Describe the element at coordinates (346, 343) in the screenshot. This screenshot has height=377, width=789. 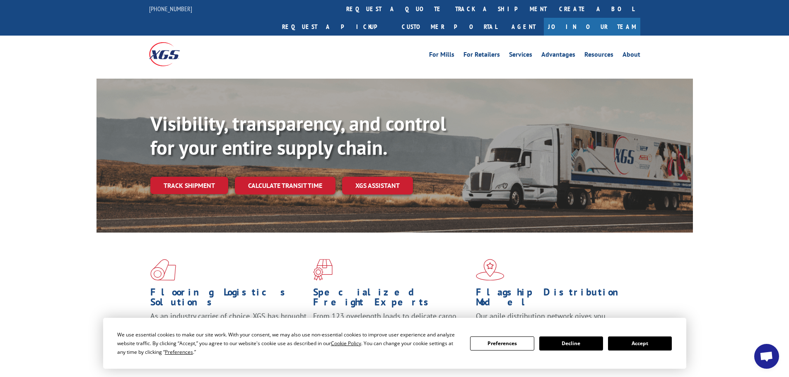
I see `span: Cookie Policy` at that location.